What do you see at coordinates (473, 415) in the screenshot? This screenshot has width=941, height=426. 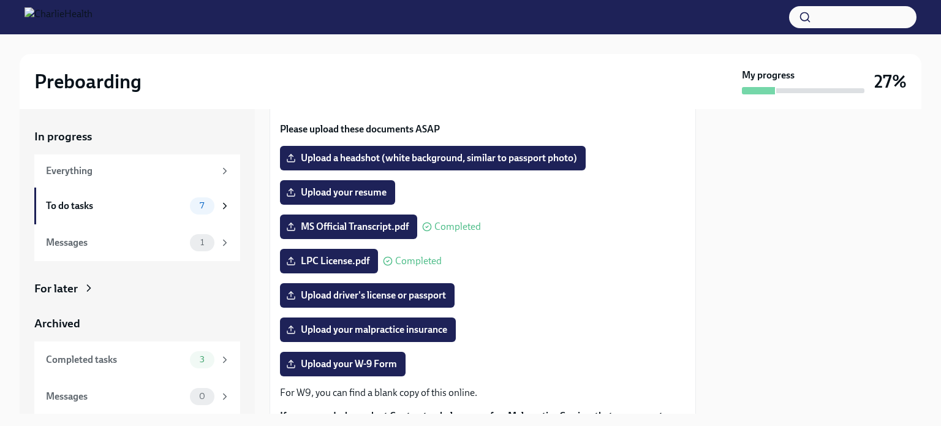 I see `strong: If you are an Independent Contractor, below are a few Malpractice Carriers that we suggest:` at bounding box center [473, 415].